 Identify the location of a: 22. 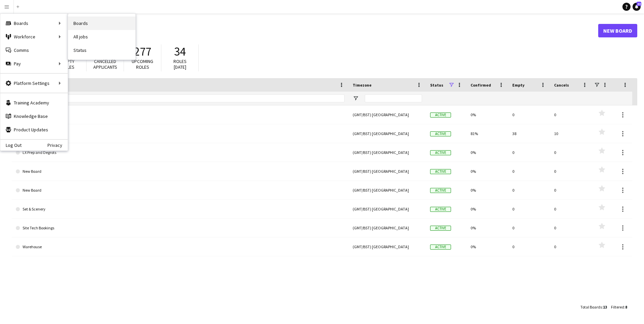
(637, 7).